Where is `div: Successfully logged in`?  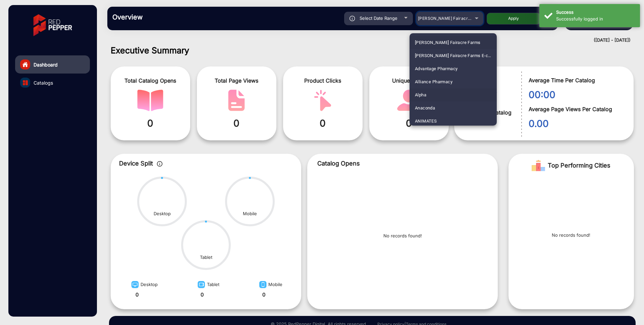 div: Successfully logged in is located at coordinates (595, 19).